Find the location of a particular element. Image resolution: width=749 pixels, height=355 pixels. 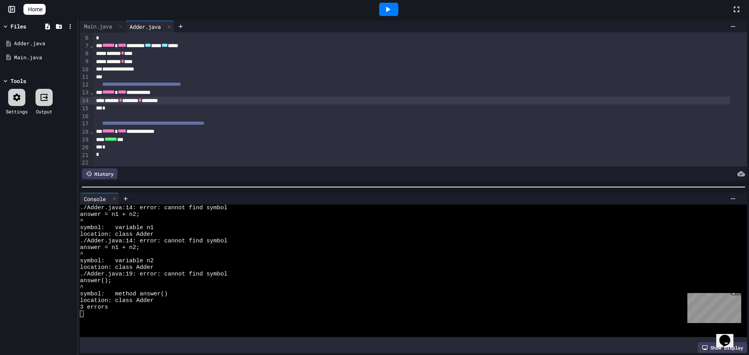

div: 21 is located at coordinates (85, 156).